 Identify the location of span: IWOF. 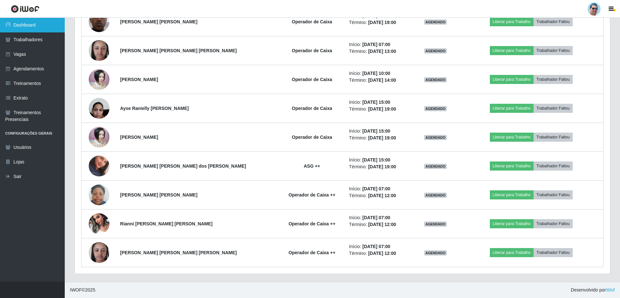
(76, 289).